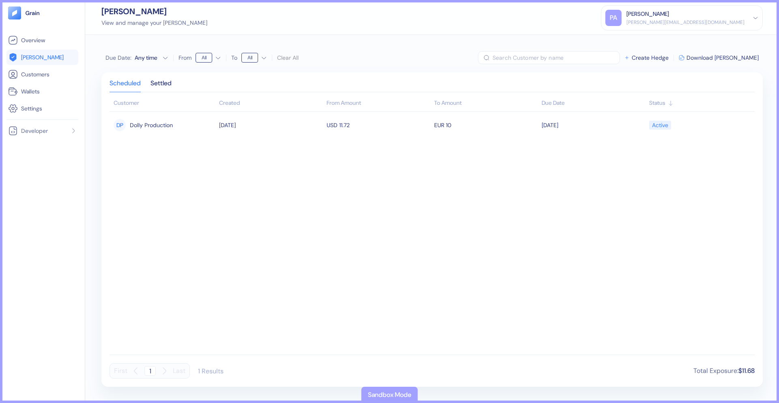  I want to click on div: Any time, so click(147, 58).